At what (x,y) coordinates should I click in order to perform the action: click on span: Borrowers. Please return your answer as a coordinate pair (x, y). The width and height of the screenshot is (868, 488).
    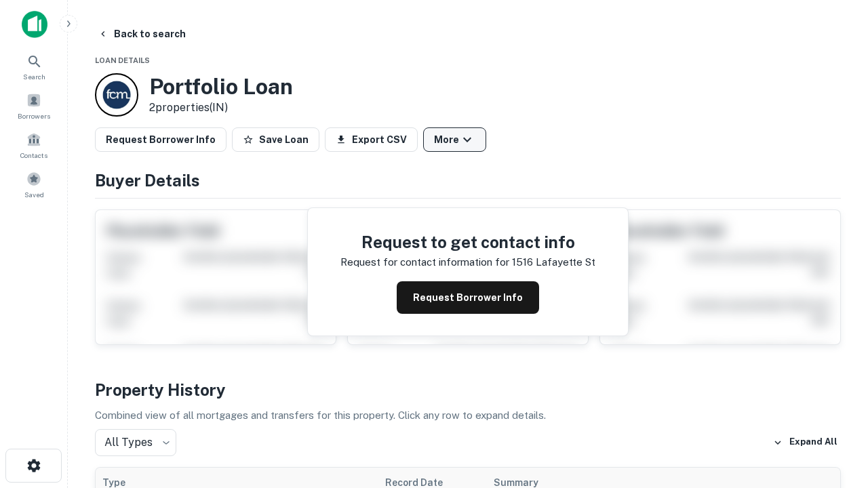
    Looking at the image, I should click on (34, 116).